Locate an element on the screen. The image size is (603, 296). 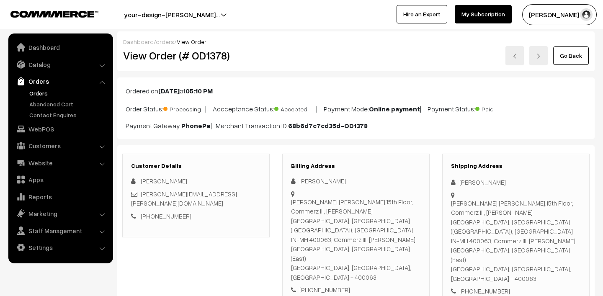
a: Hire an Expert is located at coordinates (422, 14).